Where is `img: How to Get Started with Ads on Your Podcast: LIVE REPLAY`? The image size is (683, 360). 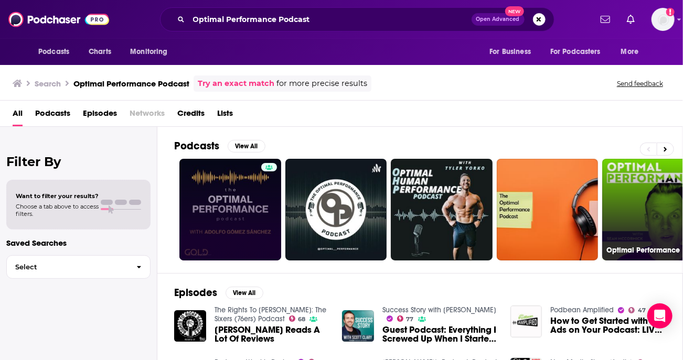 img: How to Get Started with Ads on Your Podcast: LIVE REPLAY is located at coordinates (526, 321).